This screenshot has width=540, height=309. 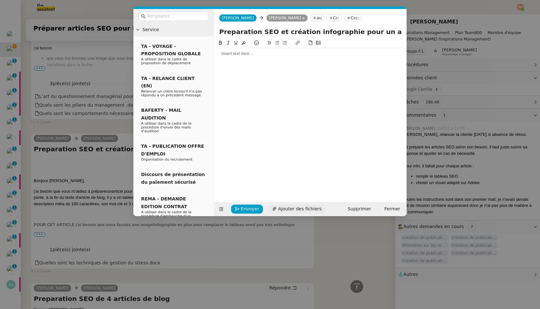 I want to click on span: TA - PUBLICATION OFFRE D'EMPLOI, so click(x=173, y=150).